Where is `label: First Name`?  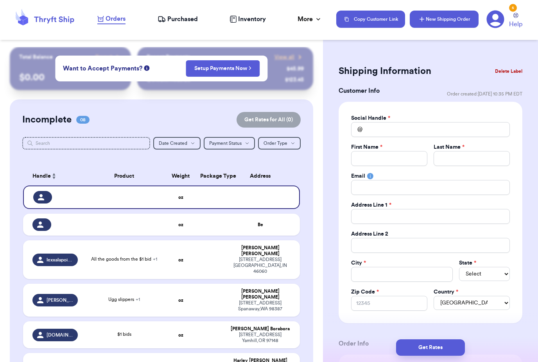 label: First Name is located at coordinates (367, 147).